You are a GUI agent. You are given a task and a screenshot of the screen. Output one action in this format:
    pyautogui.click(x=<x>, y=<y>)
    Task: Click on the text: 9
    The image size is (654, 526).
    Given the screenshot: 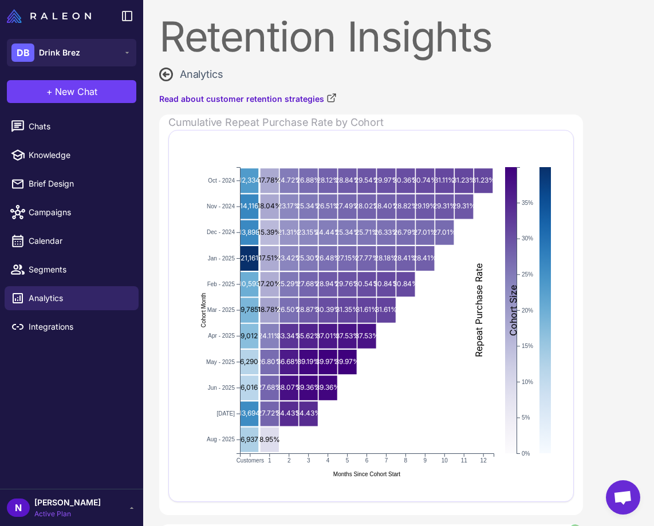 What is the action you would take?
    pyautogui.click(x=425, y=460)
    